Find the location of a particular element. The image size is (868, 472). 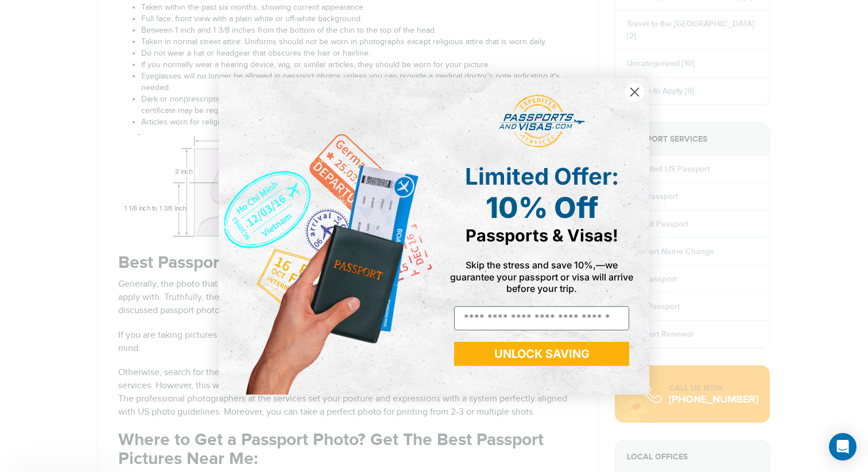

img: passports and visas is located at coordinates (542, 122).